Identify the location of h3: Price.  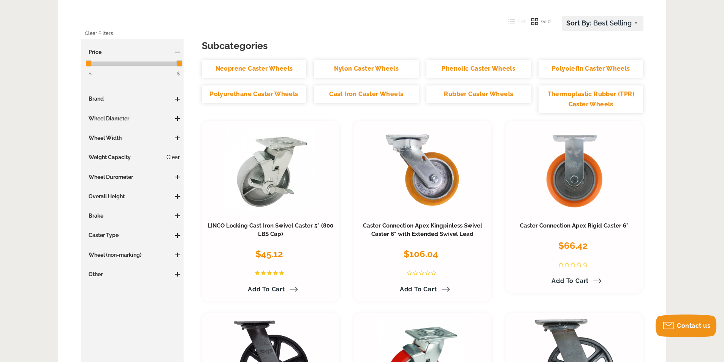
(132, 52).